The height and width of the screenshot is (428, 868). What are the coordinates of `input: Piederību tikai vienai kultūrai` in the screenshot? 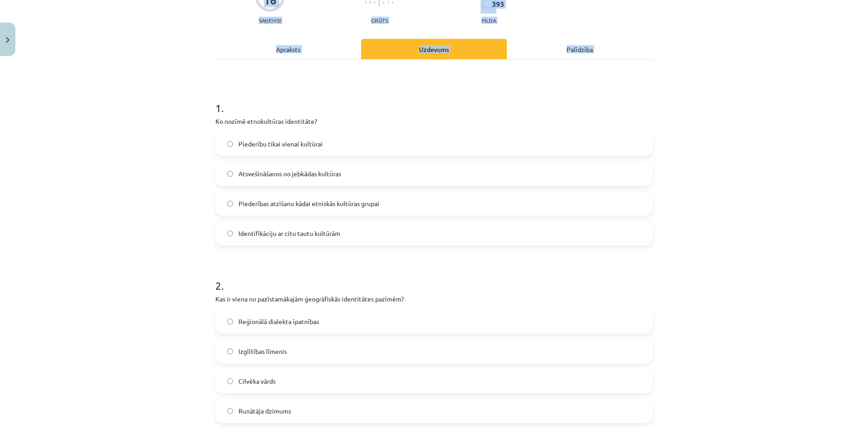 It's located at (230, 144).